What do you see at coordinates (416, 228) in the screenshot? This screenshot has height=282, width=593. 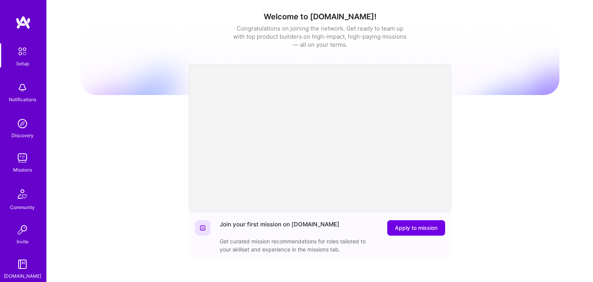 I see `span: Apply to mission` at bounding box center [416, 228].